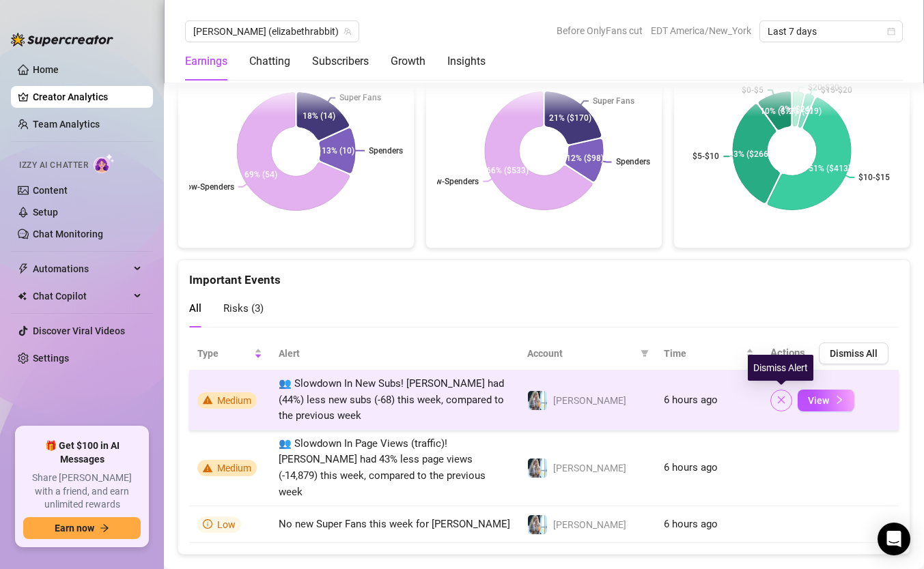 The height and width of the screenshot is (569, 924). What do you see at coordinates (705, 157) in the screenshot?
I see `text: $5-$10` at bounding box center [705, 157].